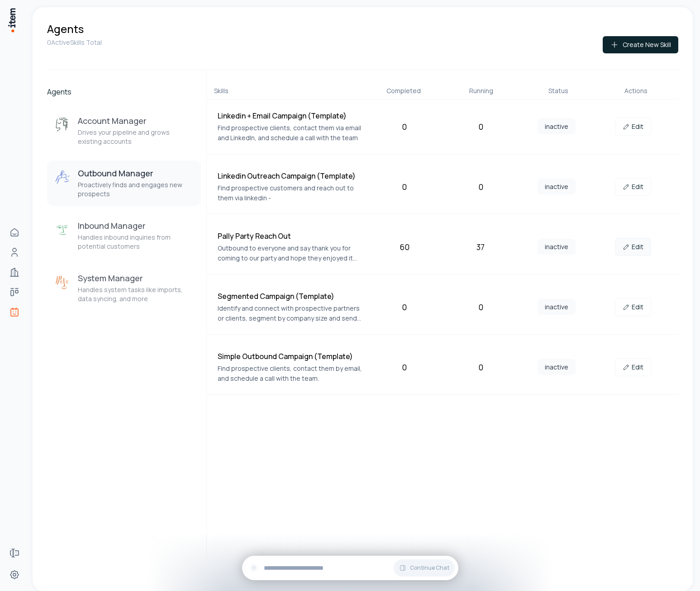  I want to click on h3: Outbound Manager, so click(136, 173).